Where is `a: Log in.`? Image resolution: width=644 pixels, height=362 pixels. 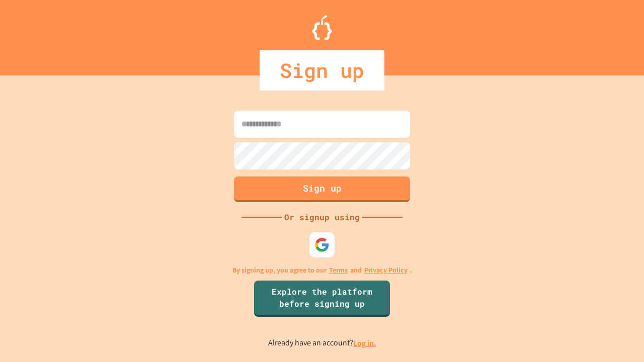
a: Log in. is located at coordinates (365, 342).